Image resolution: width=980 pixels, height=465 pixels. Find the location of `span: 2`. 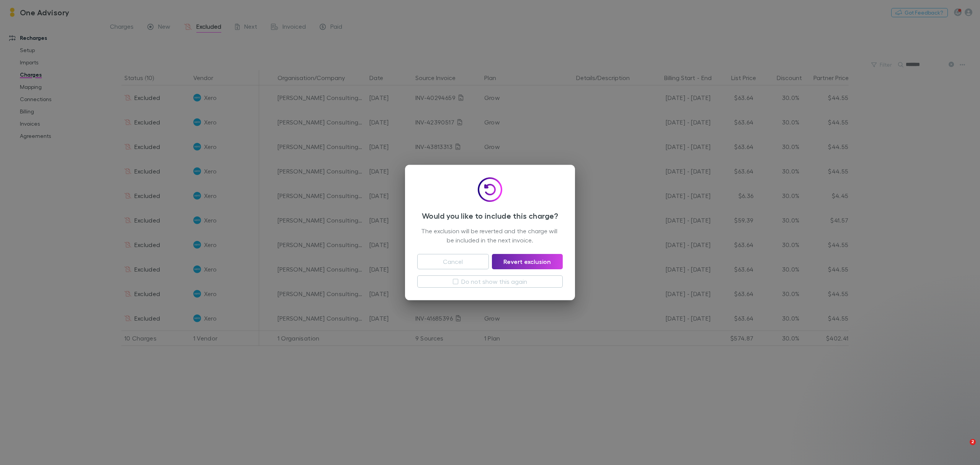

span: 2 is located at coordinates (973, 442).